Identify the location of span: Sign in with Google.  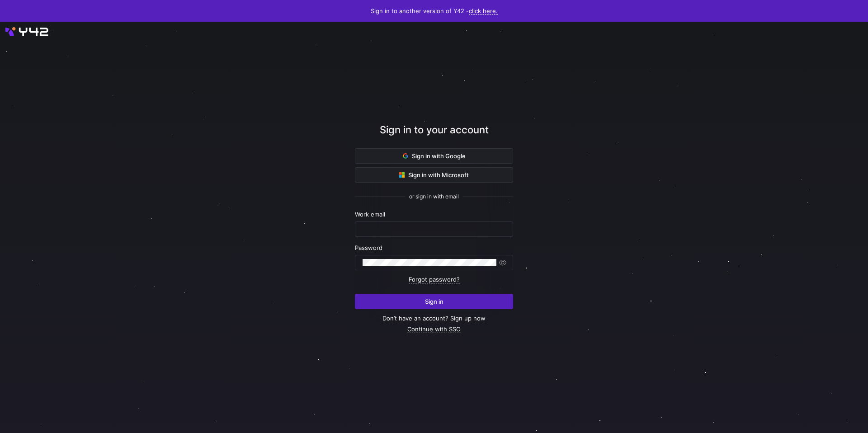
(434, 156).